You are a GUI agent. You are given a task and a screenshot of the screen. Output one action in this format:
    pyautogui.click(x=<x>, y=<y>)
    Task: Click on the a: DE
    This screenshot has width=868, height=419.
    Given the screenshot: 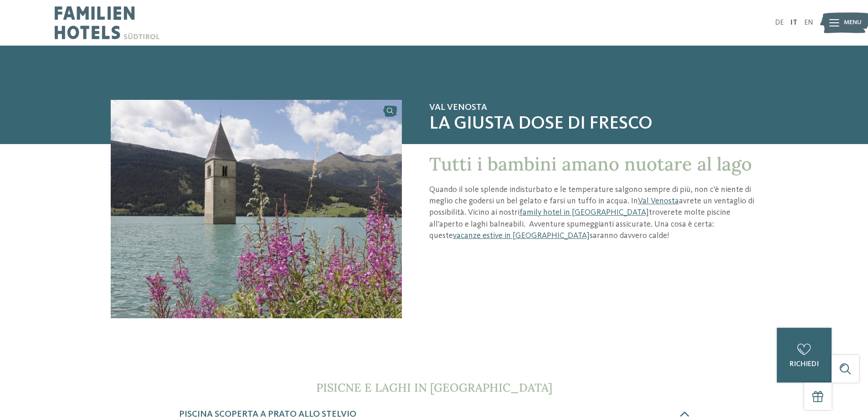 What is the action you would take?
    pyautogui.click(x=780, y=23)
    